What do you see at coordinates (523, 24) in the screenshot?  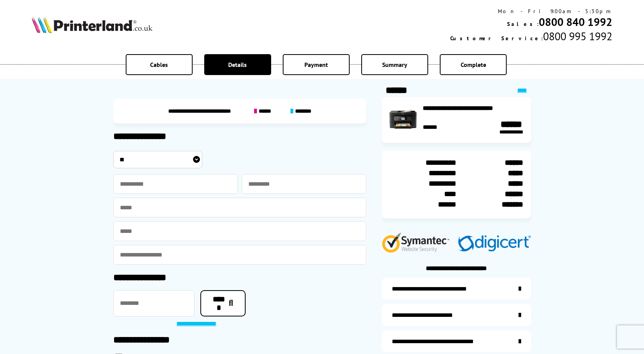 I see `span: Sales:` at bounding box center [523, 24].